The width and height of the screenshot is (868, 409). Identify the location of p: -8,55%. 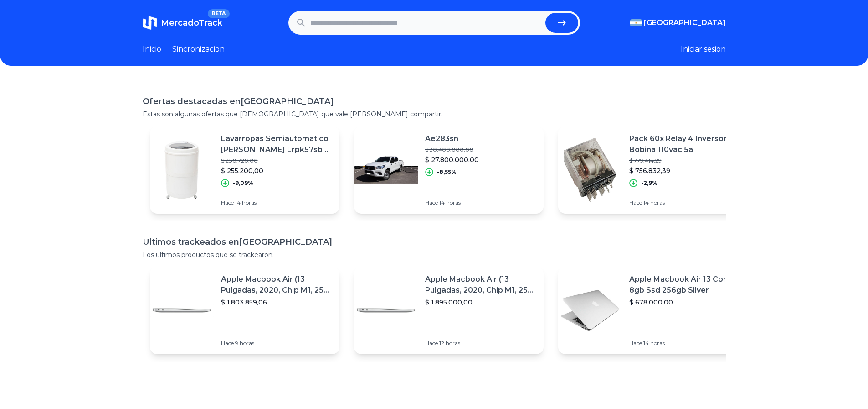
(447, 172).